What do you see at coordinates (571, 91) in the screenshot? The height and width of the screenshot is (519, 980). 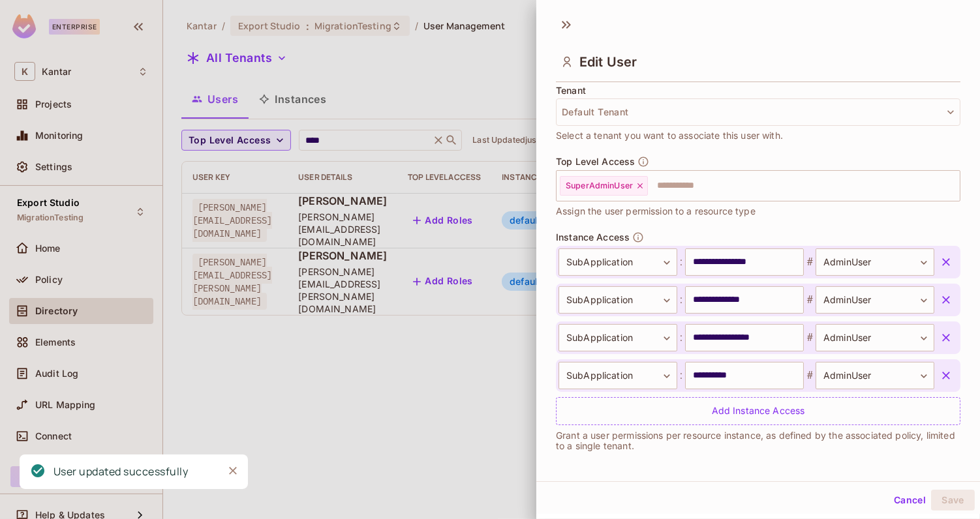 I see `span: Tenant` at bounding box center [571, 91].